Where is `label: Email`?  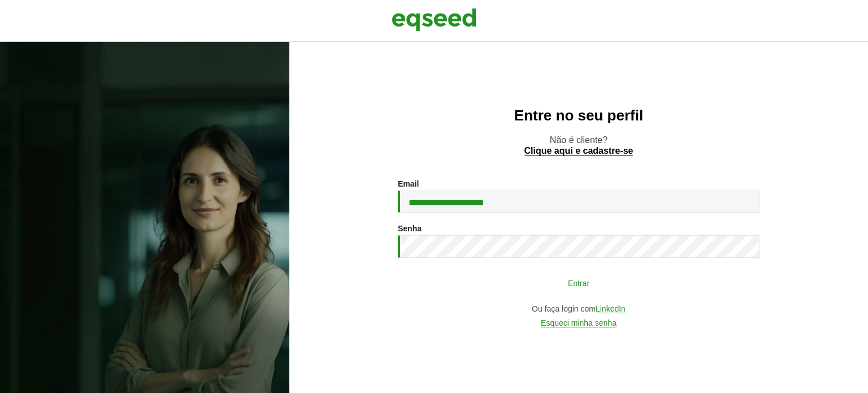 label: Email is located at coordinates (408, 184).